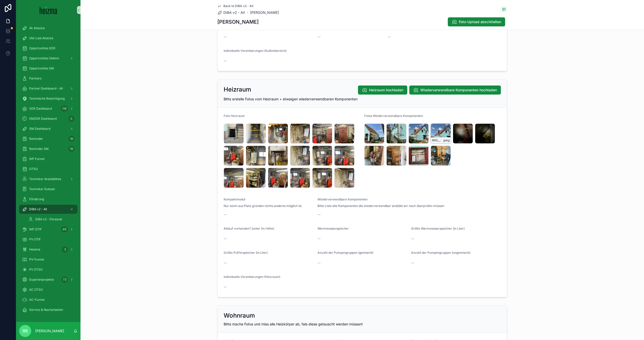 The width and height of the screenshot is (644, 340). Describe the element at coordinates (35, 229) in the screenshot. I see `span: WP OTIF` at that location.